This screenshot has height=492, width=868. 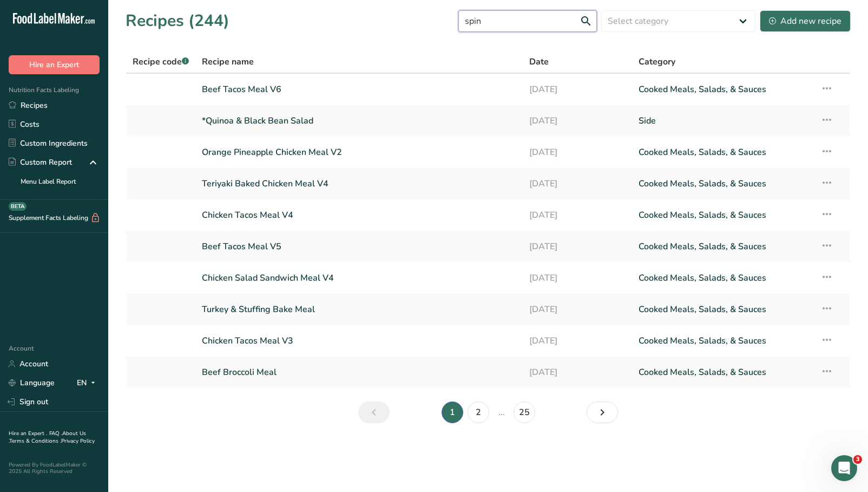 What do you see at coordinates (359, 89) in the screenshot?
I see `a: Beef Tacos Meal V6` at bounding box center [359, 89].